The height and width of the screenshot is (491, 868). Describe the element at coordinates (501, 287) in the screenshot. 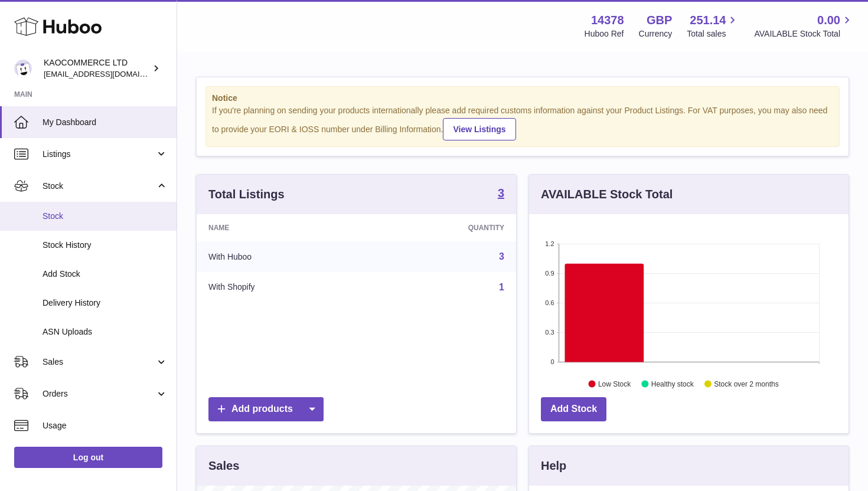

I see `a: 1` at that location.